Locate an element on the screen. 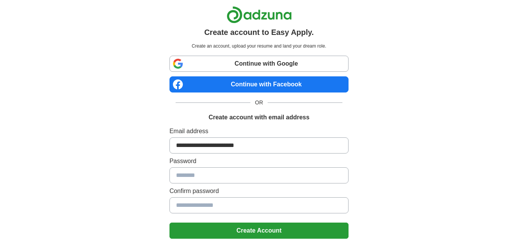 This screenshot has height=246, width=518. a: Continue with Google is located at coordinates (259, 64).